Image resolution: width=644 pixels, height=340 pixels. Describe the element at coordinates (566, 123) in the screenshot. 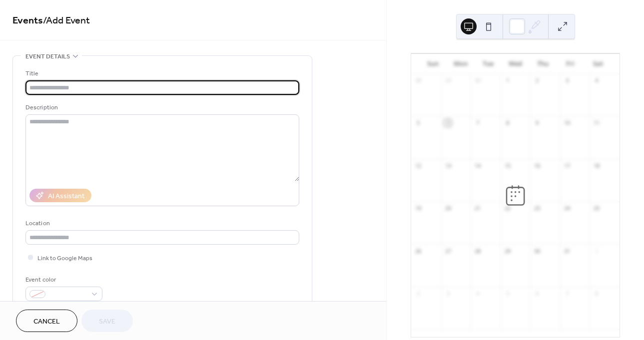

I see `div: 10` at that location.